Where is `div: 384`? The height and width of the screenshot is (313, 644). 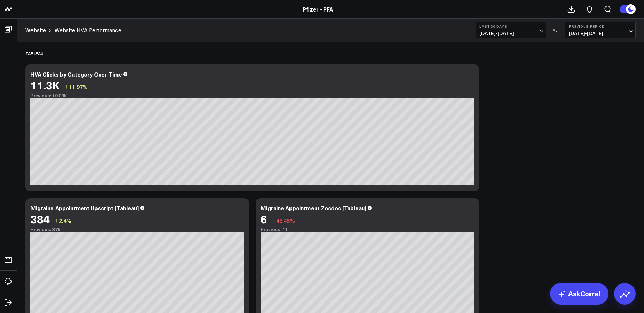 div: 384 is located at coordinates (40, 219).